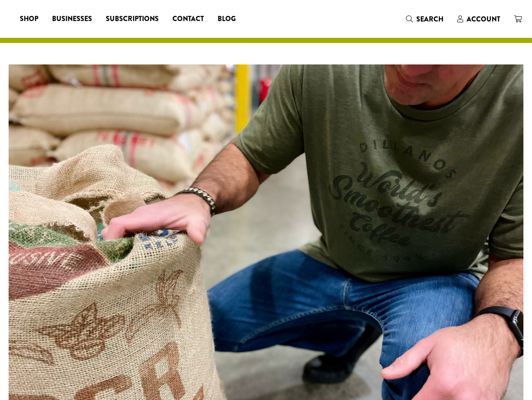 This screenshot has height=400, width=532. What do you see at coordinates (29, 19) in the screenshot?
I see `span: Shop` at bounding box center [29, 19].